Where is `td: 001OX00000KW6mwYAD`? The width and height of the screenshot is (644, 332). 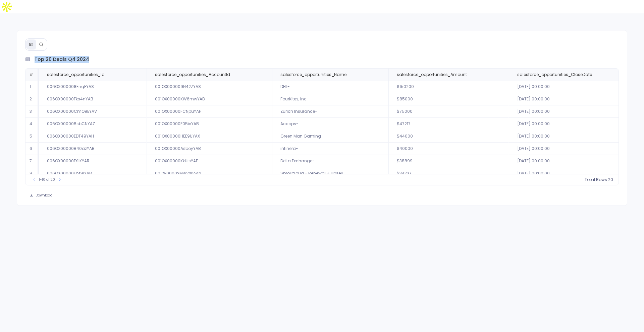 td: 001OX00000KW6mwYAD is located at coordinates (209, 99).